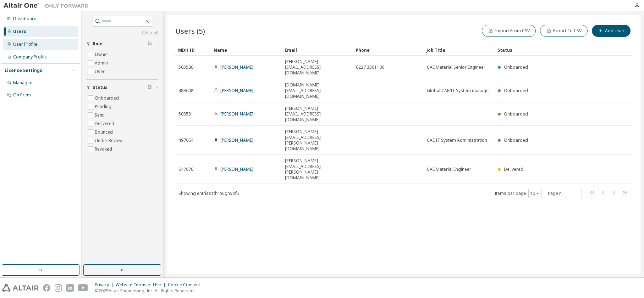  I want to click on button: Role, so click(122, 44).